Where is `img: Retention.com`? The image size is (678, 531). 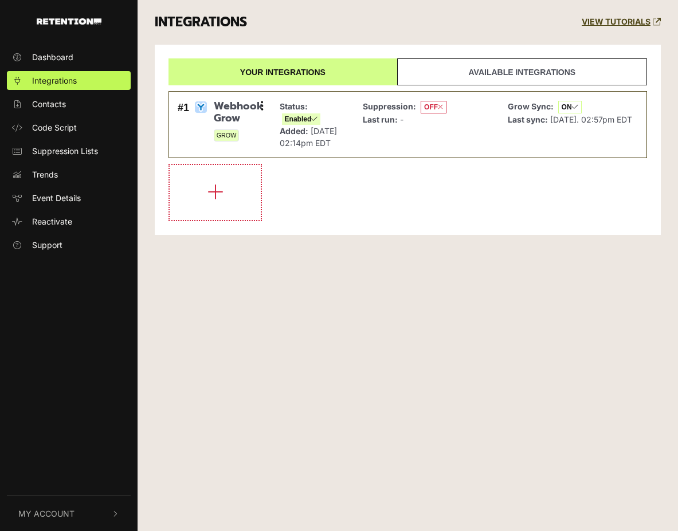 img: Retention.com is located at coordinates (69, 21).